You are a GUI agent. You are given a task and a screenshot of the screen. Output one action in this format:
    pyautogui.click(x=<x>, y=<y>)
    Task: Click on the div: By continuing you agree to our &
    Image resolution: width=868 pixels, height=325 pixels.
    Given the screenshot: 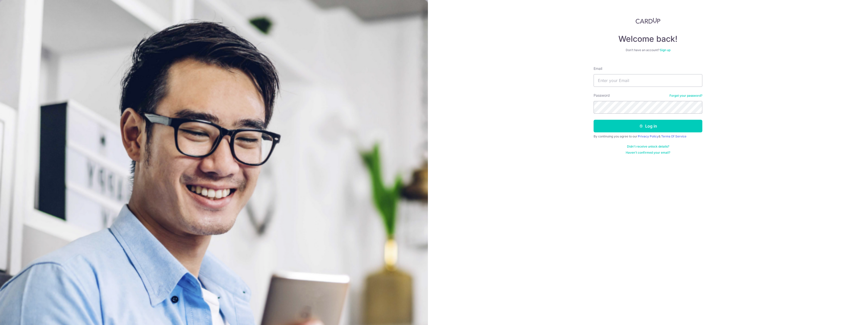 What is the action you would take?
    pyautogui.click(x=648, y=136)
    